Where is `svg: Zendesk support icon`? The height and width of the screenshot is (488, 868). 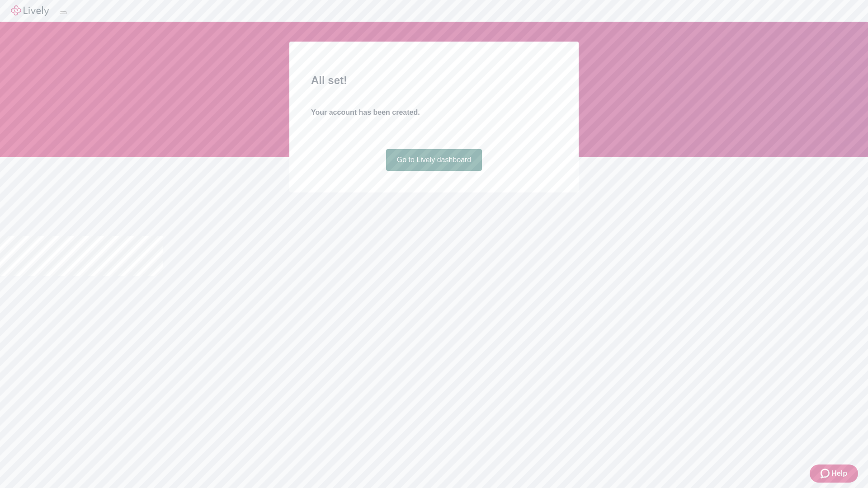 svg: Zendesk support icon is located at coordinates (826, 474).